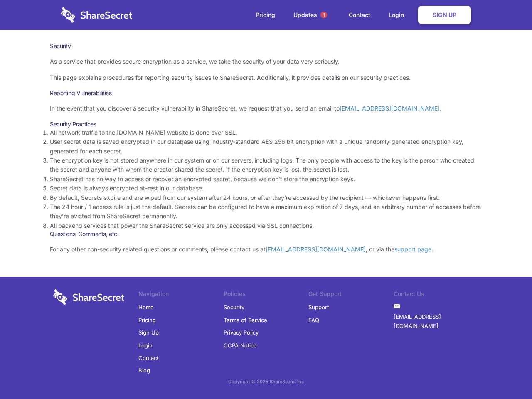 Image resolution: width=532 pixels, height=399 pixels. I want to click on span: 1, so click(324, 15).